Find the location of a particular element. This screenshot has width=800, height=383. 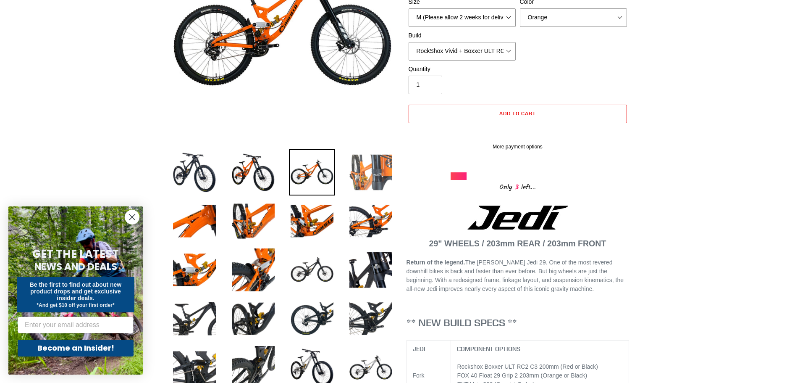

input: Enter your email address is located at coordinates (76, 325).